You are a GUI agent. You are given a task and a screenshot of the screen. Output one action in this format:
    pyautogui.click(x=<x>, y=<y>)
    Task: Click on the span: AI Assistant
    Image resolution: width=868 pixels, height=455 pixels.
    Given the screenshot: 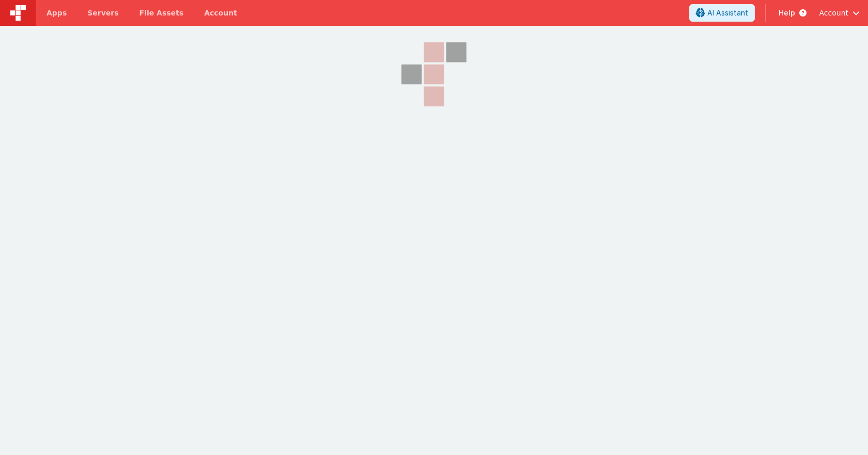 What is the action you would take?
    pyautogui.click(x=727, y=13)
    